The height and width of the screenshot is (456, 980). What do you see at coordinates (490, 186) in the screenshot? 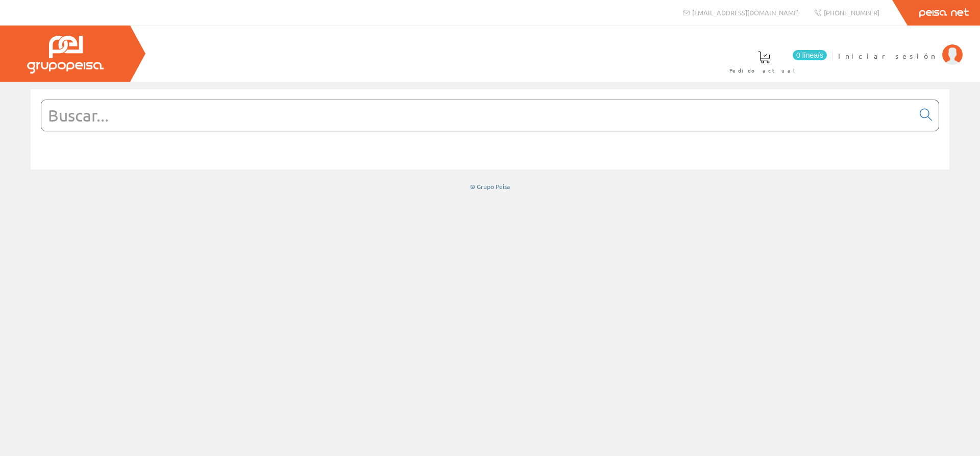
I see `div: © Grupo Peisa` at bounding box center [490, 186].